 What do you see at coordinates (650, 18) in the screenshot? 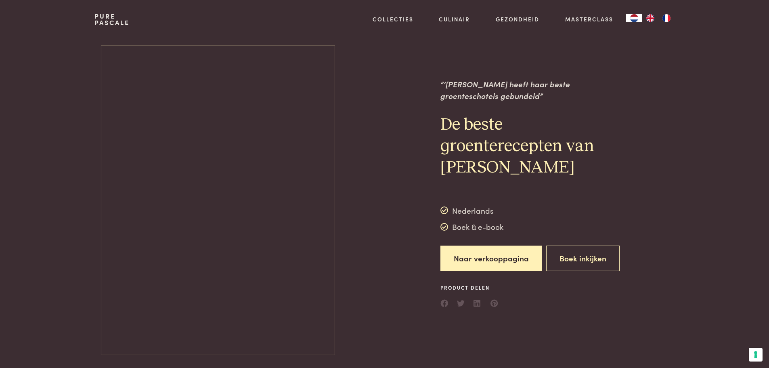
I see `aside: Language selected: Nederlands` at bounding box center [650, 18].